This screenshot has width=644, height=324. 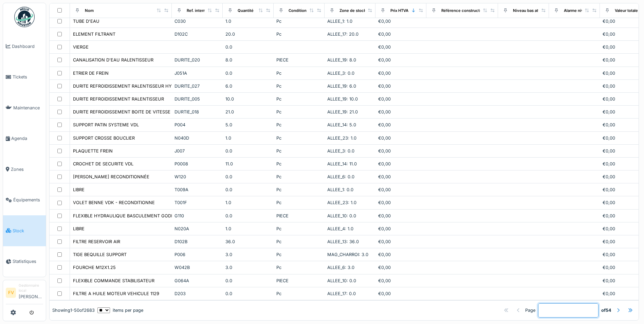 What do you see at coordinates (248, 242) in the screenshot?
I see `div: 36.0` at bounding box center [248, 242].